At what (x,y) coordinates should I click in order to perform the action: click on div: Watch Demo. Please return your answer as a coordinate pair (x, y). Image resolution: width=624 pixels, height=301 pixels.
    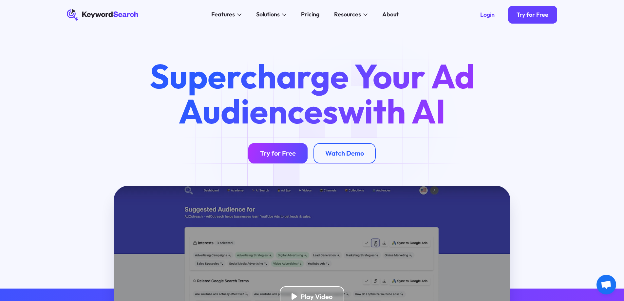
    Looking at the image, I should click on (345, 153).